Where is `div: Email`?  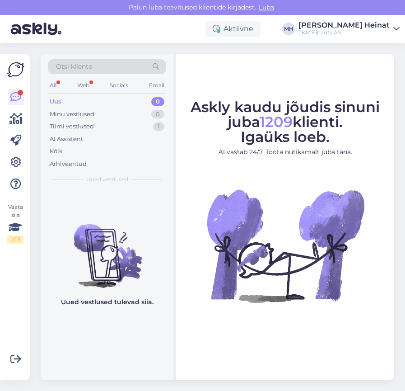
div: Email is located at coordinates (157, 85).